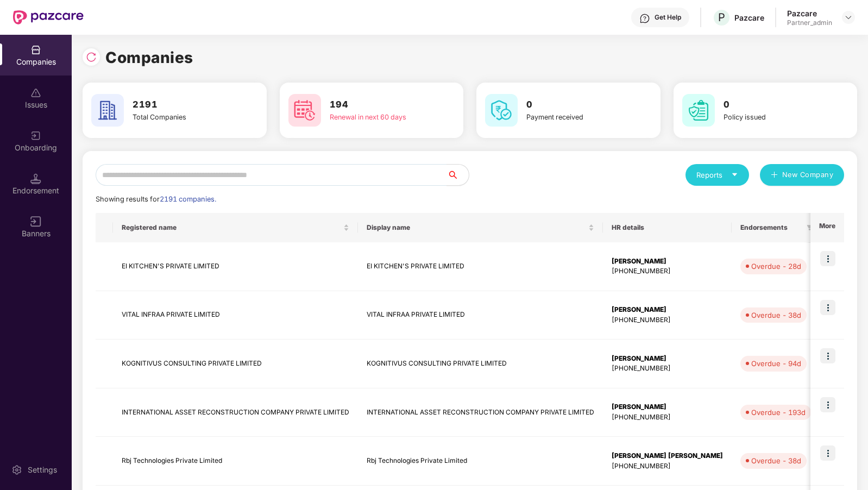 Image resolution: width=868 pixels, height=490 pixels. I want to click on div: Overdue - 28d, so click(777, 266).